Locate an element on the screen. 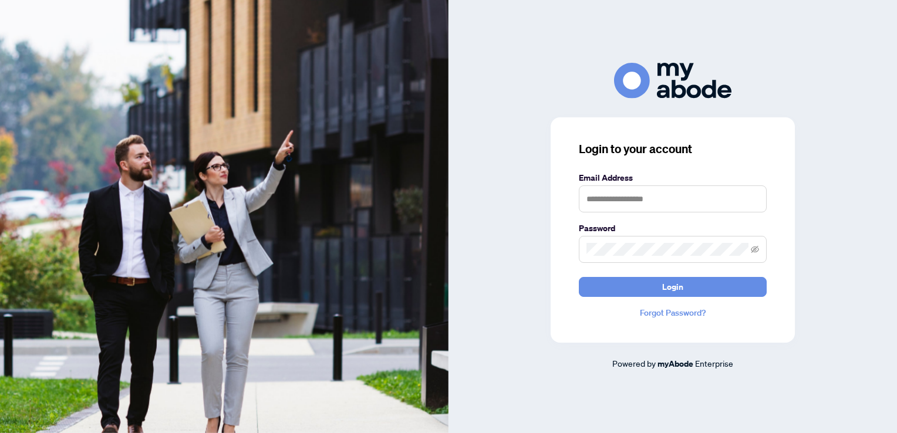 The height and width of the screenshot is (433, 897). label: Email Address is located at coordinates (673, 178).